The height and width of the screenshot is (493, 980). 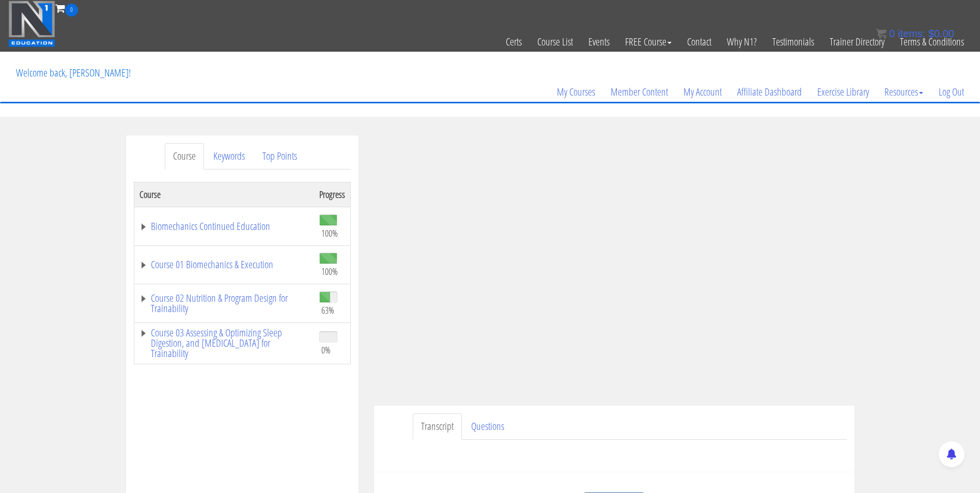 What do you see at coordinates (793, 42) in the screenshot?
I see `a: Testimonials` at bounding box center [793, 42].